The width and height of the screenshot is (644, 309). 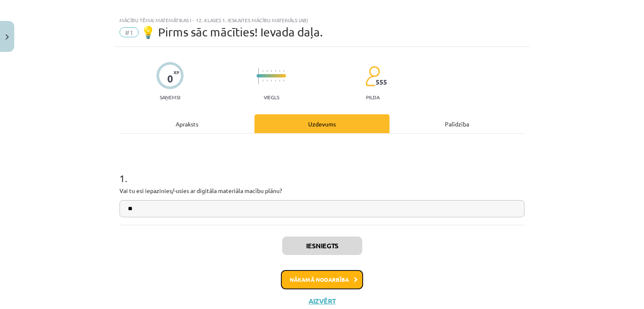 What do you see at coordinates (259, 76) in the screenshot?
I see `img: icon-long-line-d9ea69661e0d244f92f715978eff75569469978d946b2353a9bb055b3ed8787d.svg` at bounding box center [259, 76].